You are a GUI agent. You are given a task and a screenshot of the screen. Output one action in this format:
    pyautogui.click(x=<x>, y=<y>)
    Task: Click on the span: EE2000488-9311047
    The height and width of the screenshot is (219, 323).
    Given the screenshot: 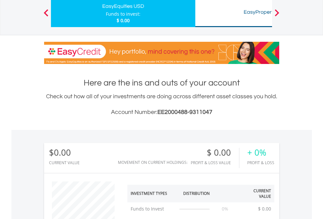 What is the action you would take?
    pyautogui.click(x=185, y=112)
    